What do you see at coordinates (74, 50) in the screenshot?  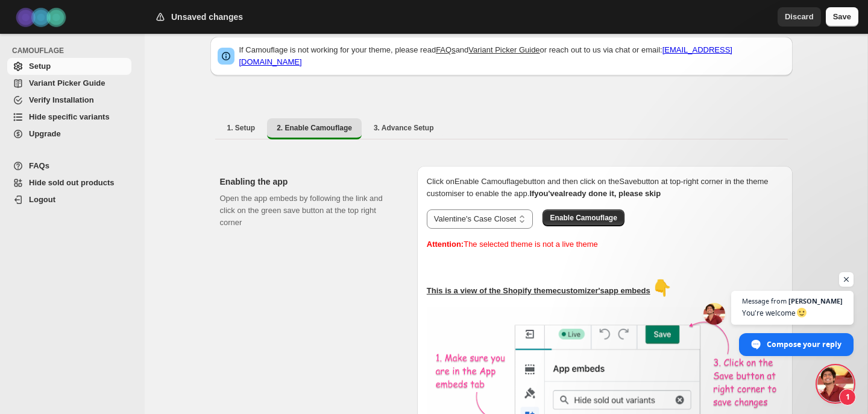 I see `span: CAMOUFLAGE` at bounding box center [74, 50].